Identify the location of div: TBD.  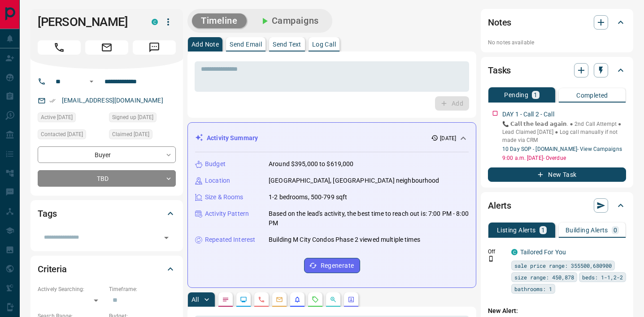
(107, 178).